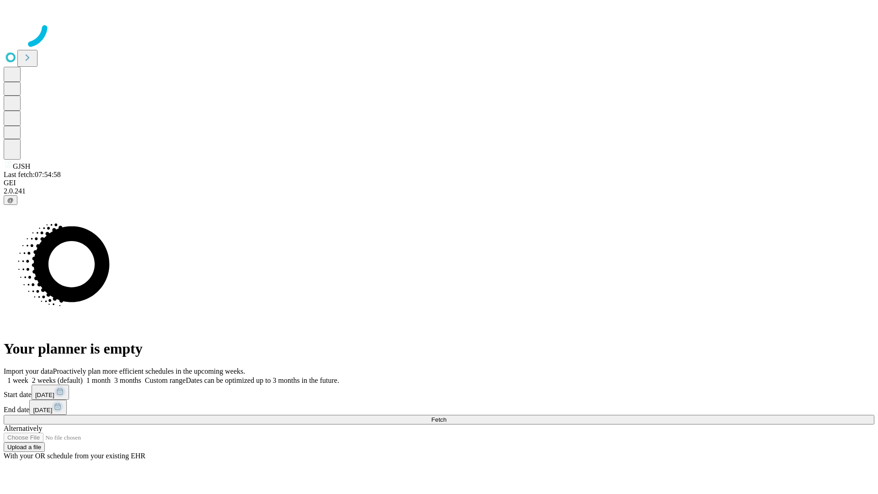 This screenshot has width=878, height=494. Describe the element at coordinates (21, 166) in the screenshot. I see `span: GJSH` at that location.